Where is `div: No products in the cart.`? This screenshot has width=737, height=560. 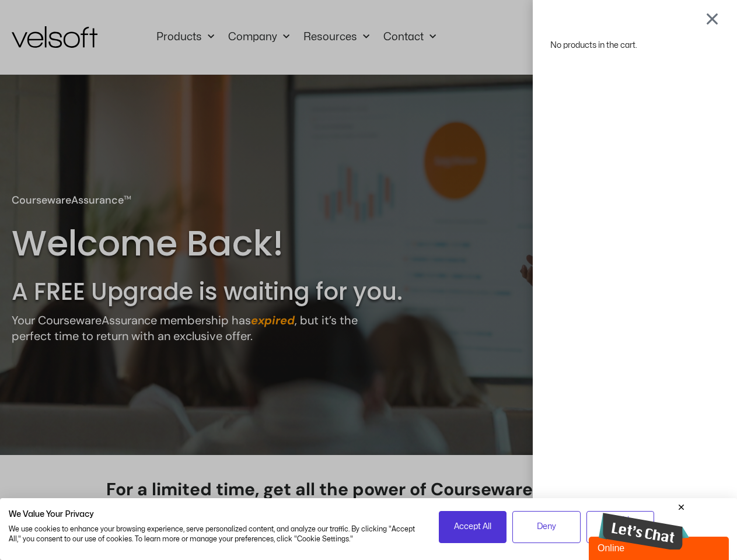 div: No products in the cart. is located at coordinates (635, 45).